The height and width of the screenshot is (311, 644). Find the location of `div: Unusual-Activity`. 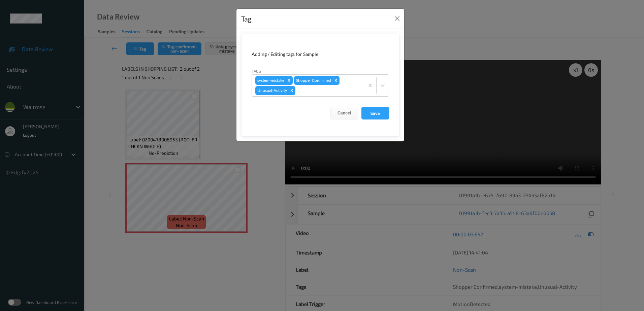

div: Unusual-Activity is located at coordinates (272, 91).